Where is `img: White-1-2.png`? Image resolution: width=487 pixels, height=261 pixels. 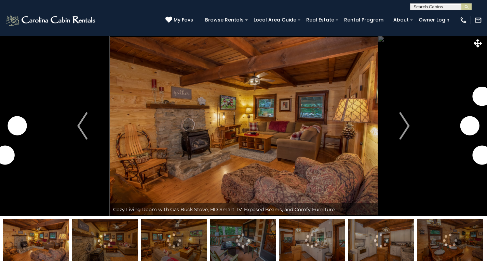
img: White-1-2.png is located at coordinates (51, 20).